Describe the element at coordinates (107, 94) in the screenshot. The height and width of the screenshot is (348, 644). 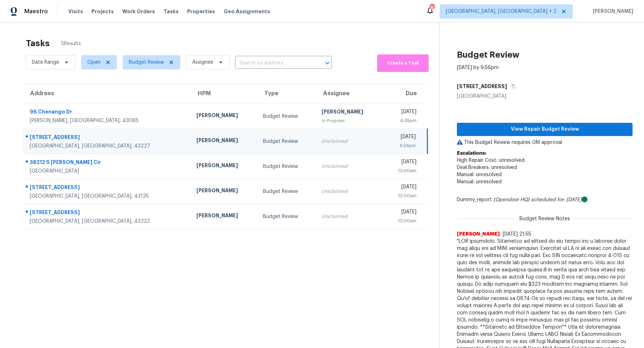
I see `th: Address` at that location.